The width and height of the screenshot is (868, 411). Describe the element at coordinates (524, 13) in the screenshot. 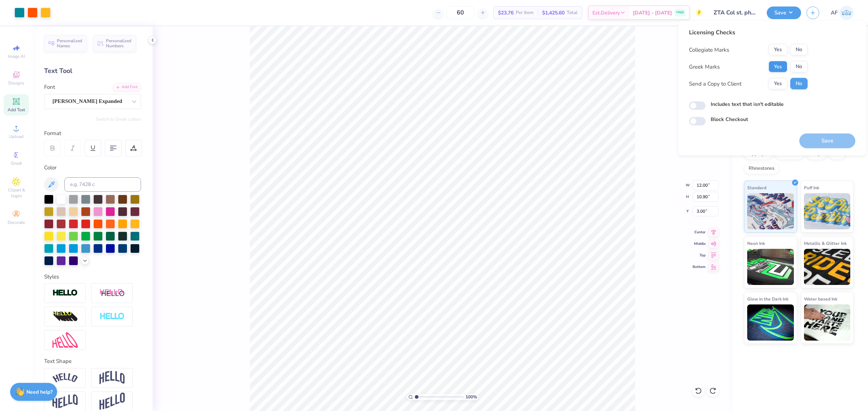

I see `span: Per Item` at that location.